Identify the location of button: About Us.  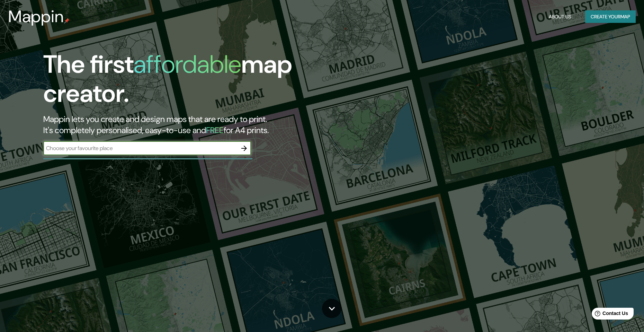
(560, 17).